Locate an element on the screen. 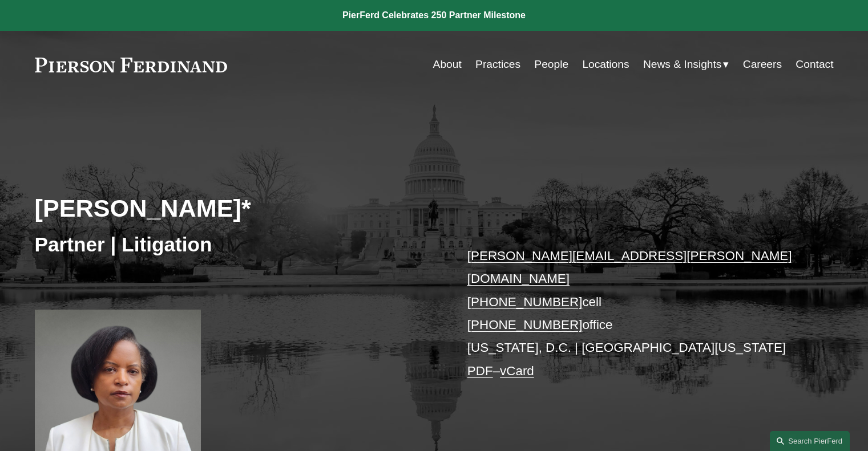  a: folder dropdown is located at coordinates (686, 64).